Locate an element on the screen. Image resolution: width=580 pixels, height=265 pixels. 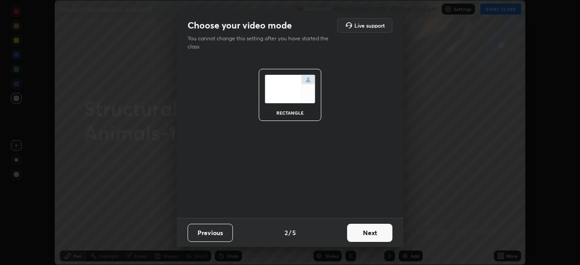
img: normalScreenIcon.ae25ed63.svg is located at coordinates (290, 89).